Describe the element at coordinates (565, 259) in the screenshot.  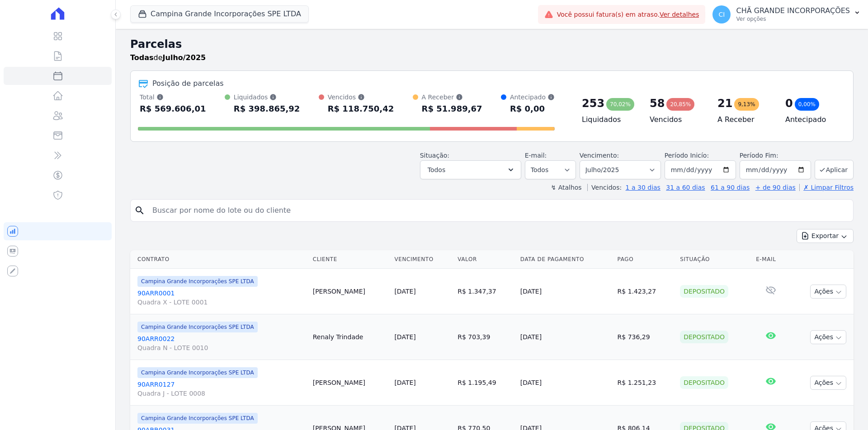
I see `th: Data de Pagamento` at that location.